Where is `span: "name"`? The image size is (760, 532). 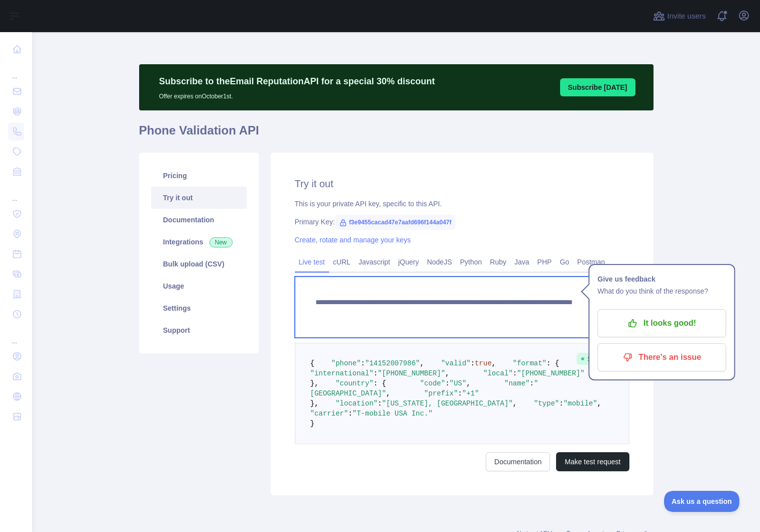 span: "name" is located at coordinates (517, 384).